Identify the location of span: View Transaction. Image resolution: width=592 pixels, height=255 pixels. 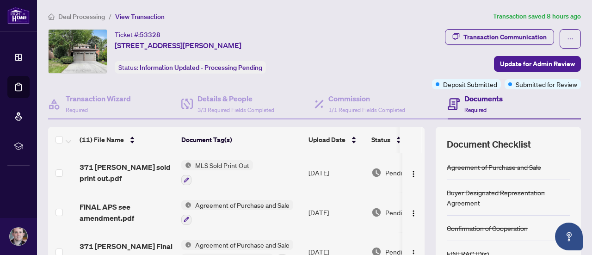
(140, 17).